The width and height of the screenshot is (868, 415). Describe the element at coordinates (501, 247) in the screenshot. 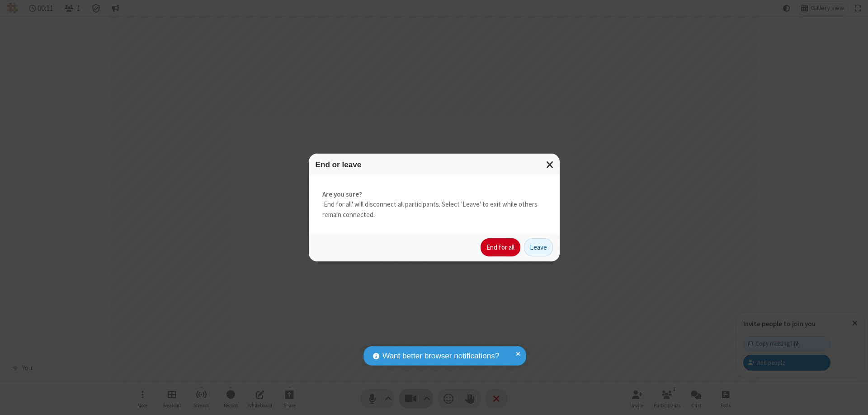

I see `button: End for all` at that location.